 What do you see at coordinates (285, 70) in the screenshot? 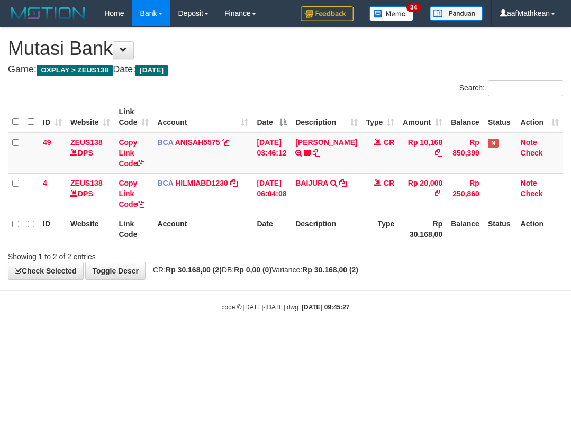
I see `h4: Game: Date:` at bounding box center [285, 70].